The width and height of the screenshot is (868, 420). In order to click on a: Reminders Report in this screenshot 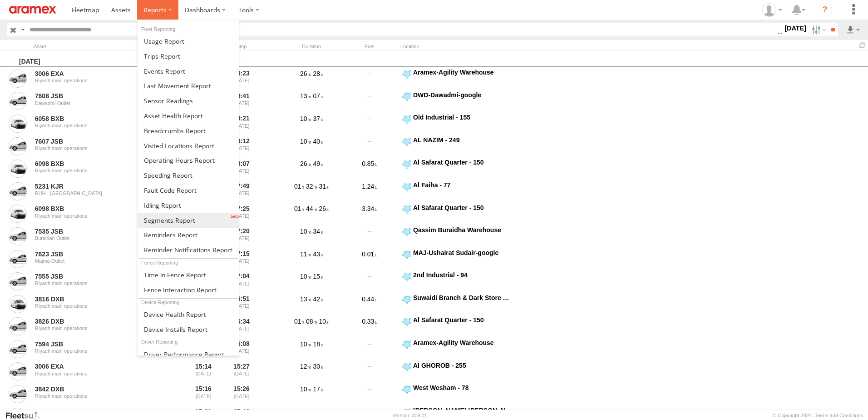, I will do `click(188, 235)`.